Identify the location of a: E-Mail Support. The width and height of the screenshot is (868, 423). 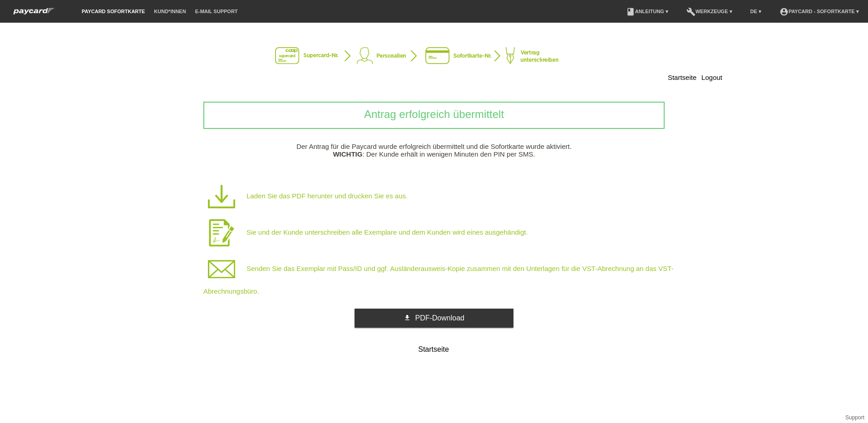
(217, 11).